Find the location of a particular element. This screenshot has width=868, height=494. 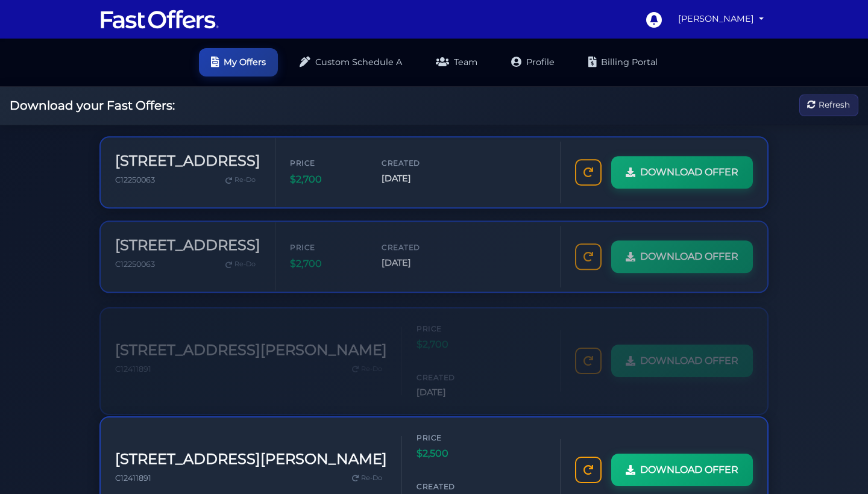

button: Refresh is located at coordinates (829, 105).